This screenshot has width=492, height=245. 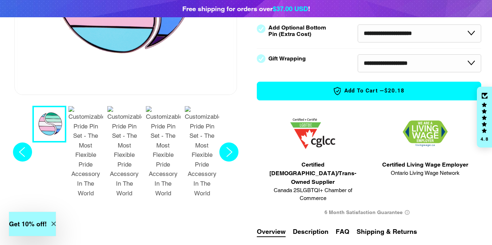 I want to click on button: 2 / 9, so click(x=86, y=153).